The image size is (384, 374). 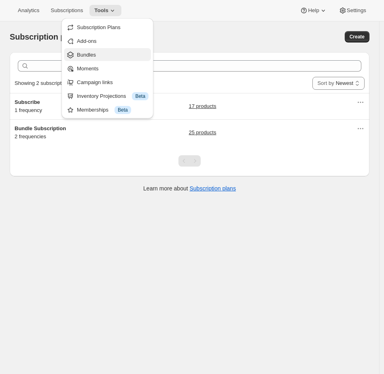 I want to click on button: Campaign links, so click(x=107, y=82).